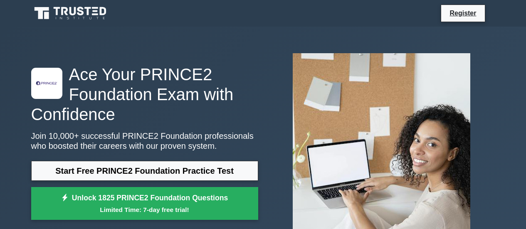  Describe the element at coordinates (145, 171) in the screenshot. I see `a: Start Free PRINCE2 Foundation Practice Test` at that location.